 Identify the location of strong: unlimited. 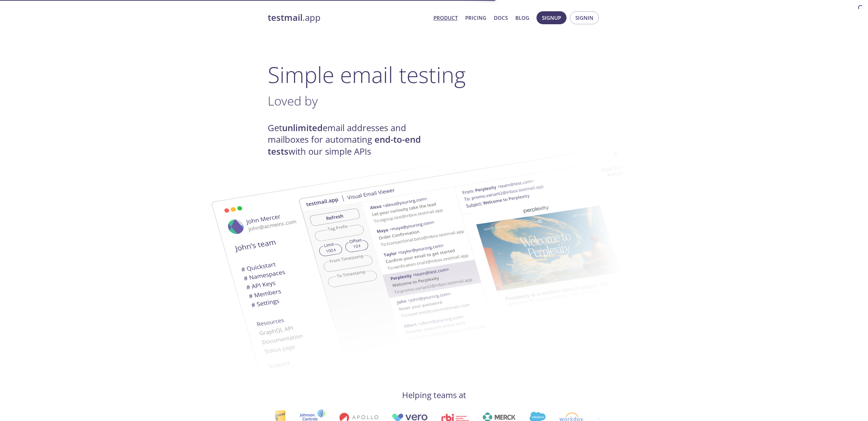
(302, 128).